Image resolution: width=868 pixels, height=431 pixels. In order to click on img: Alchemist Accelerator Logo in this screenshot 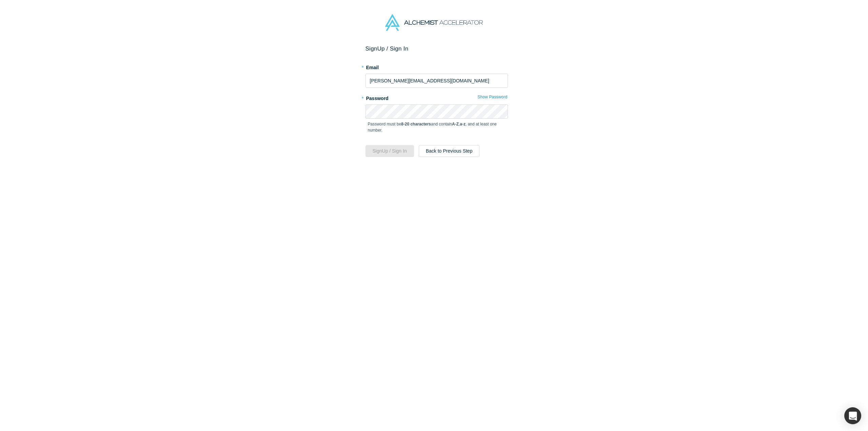, I will do `click(434, 23)`.